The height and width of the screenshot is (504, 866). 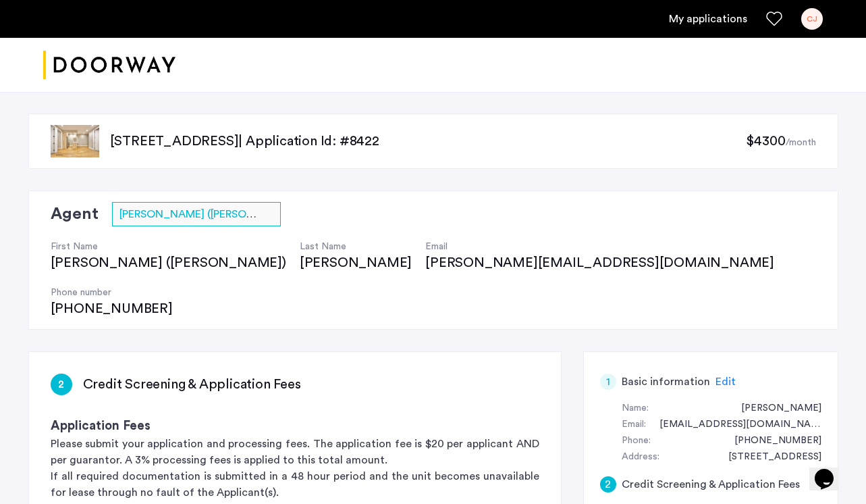 I want to click on h2: Agent, so click(x=75, y=214).